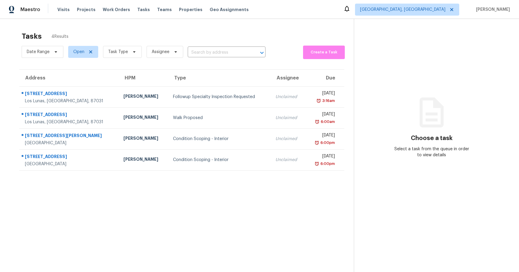 The image size is (519, 272). What do you see at coordinates (191, 10) in the screenshot?
I see `span: Properties` at bounding box center [191, 10].